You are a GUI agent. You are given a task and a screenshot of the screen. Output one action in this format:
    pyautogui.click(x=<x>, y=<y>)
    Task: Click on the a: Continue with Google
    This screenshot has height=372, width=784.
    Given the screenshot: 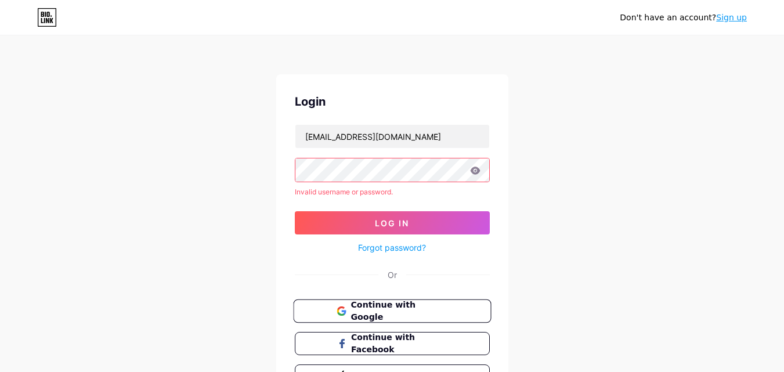 What is the action you would take?
    pyautogui.click(x=392, y=311)
    